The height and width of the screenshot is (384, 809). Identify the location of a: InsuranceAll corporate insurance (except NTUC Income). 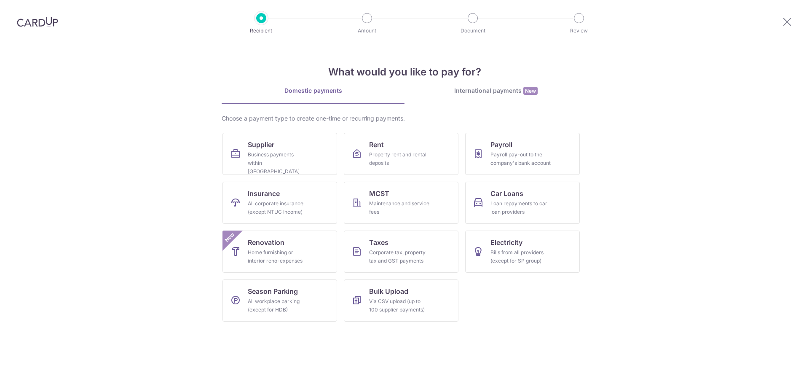
(280, 203).